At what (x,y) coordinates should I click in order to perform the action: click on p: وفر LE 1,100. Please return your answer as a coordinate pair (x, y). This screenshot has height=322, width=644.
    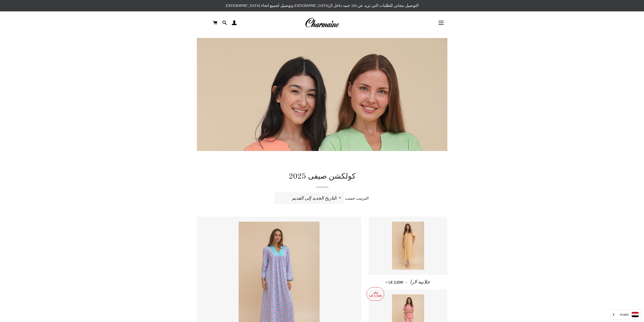
    Looking at the image, I should click on (376, 294).